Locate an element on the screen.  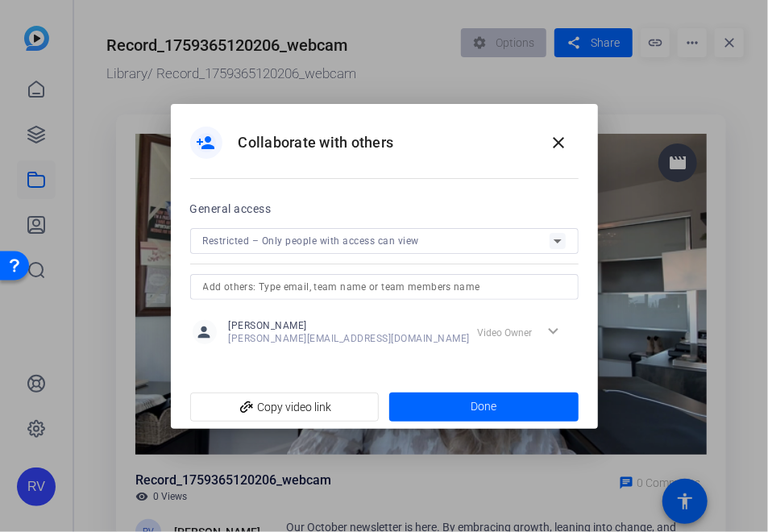
h1: Collaborate with others is located at coordinates (316, 143).